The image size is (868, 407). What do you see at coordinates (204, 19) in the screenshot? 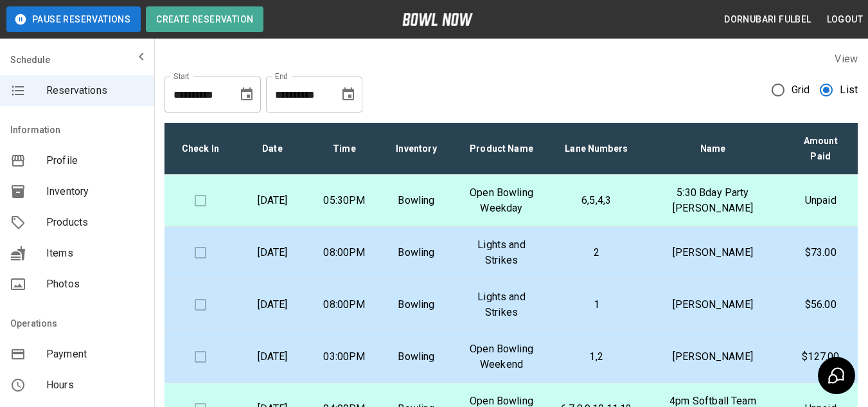
I see `button: Create Reservation` at bounding box center [204, 19].